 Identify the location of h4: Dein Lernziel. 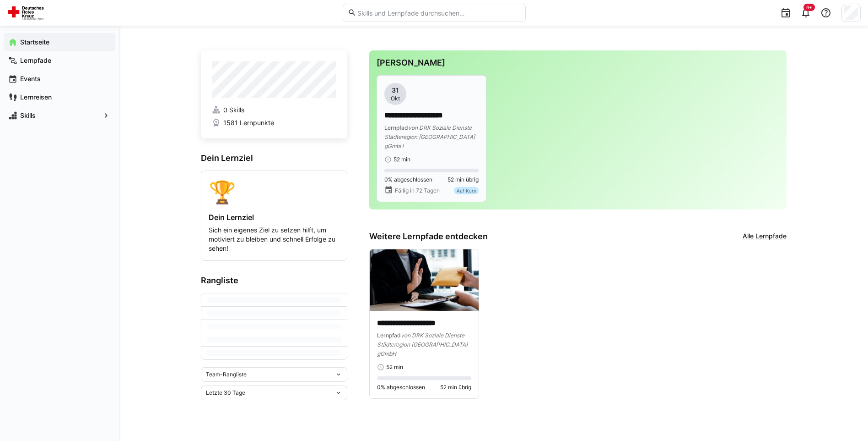
(275, 217).